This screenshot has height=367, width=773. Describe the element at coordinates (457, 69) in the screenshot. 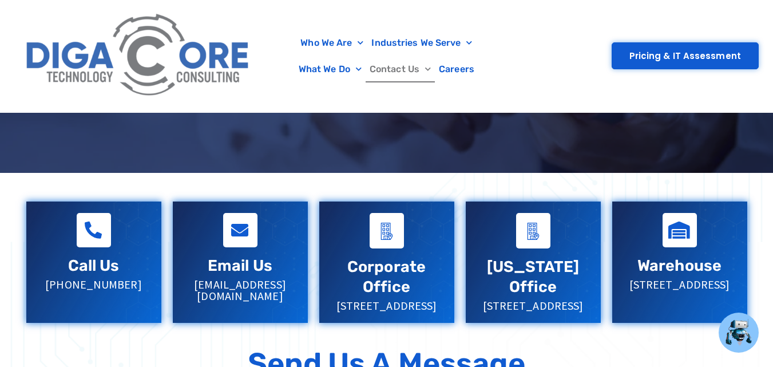

I see `a: Careers` at that location.